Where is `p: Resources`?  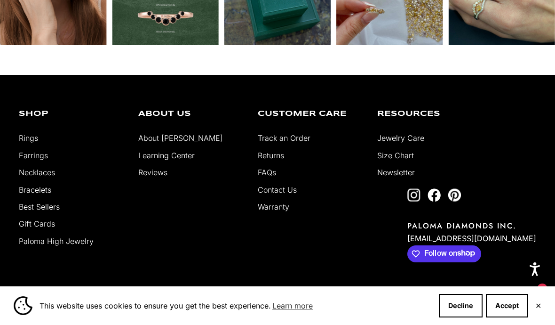 p: Resources is located at coordinates (430, 114).